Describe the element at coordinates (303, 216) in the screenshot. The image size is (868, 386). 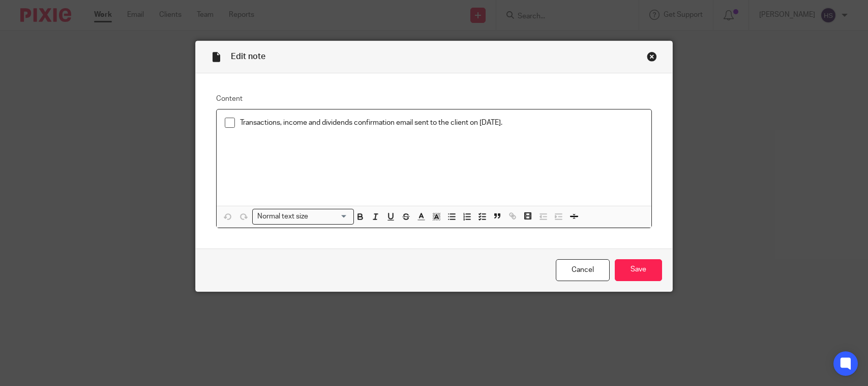
I see `div: Search for option` at that location.